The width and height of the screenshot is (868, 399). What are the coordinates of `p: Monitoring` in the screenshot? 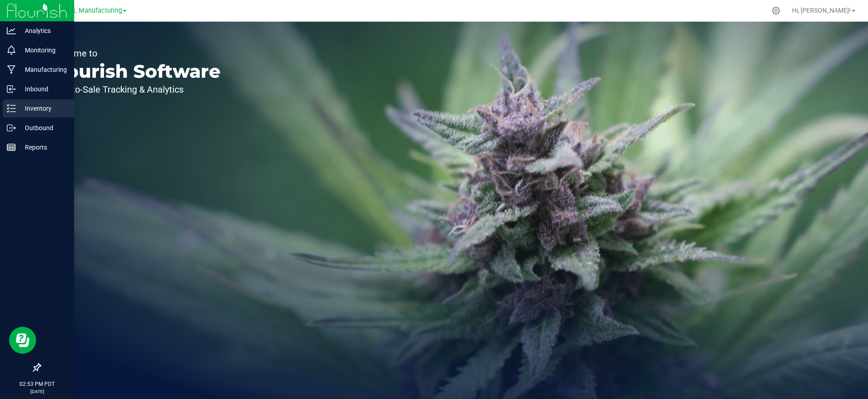 It's located at (43, 50).